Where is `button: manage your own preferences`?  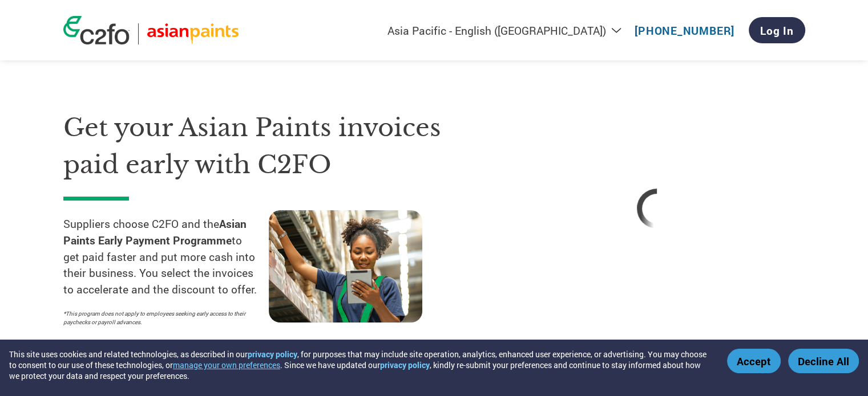 button: manage your own preferences is located at coordinates (227, 365).